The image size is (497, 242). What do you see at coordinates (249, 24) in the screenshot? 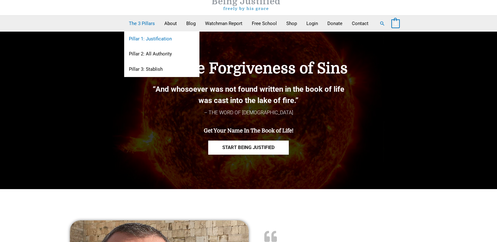
I see `nav: Primary Site Navigation` at bounding box center [249, 24].